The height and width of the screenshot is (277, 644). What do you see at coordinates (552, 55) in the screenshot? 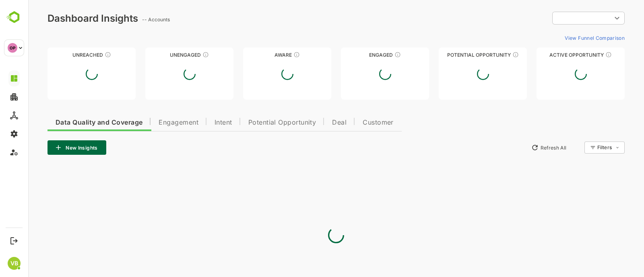
I see `div: Active Opportunity` at bounding box center [552, 55].